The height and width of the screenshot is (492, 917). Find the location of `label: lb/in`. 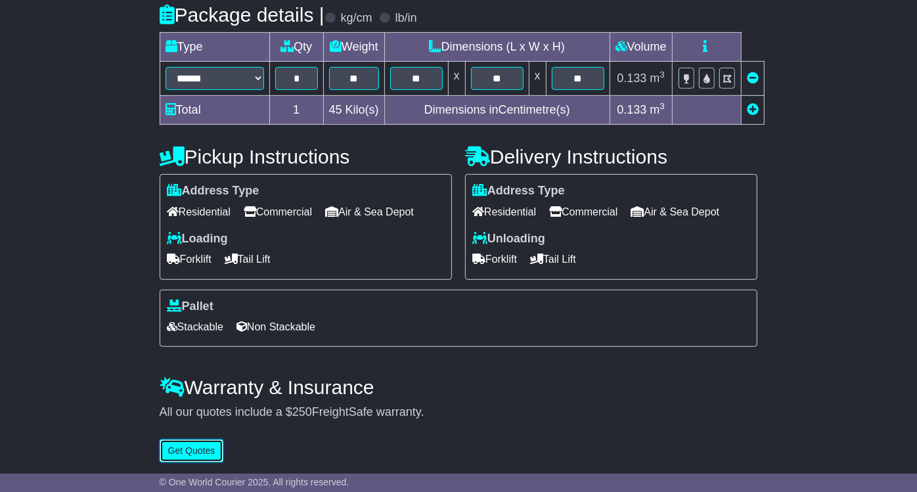

label: lb/in is located at coordinates (406, 18).